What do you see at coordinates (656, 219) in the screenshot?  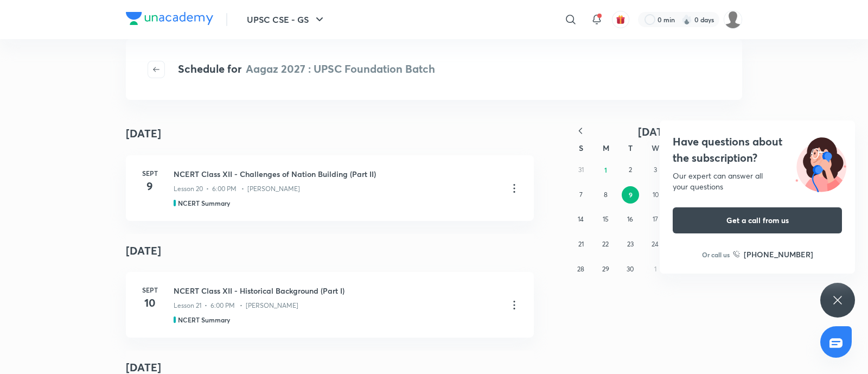 I see `abbr: September 17, 2025` at bounding box center [656, 219].